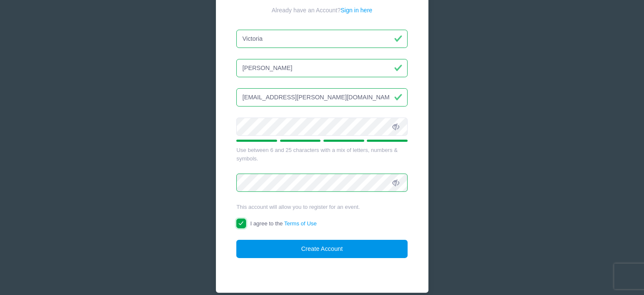  Describe the element at coordinates (284, 223) in the screenshot. I see `span: I agree to the` at that location.